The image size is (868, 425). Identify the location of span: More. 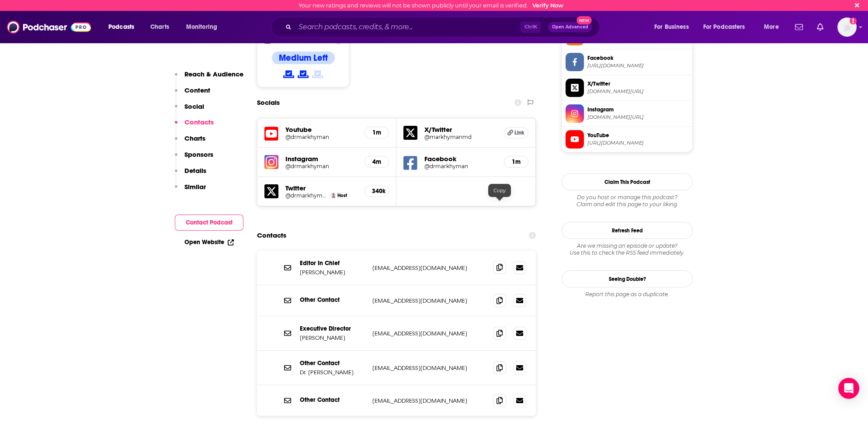
(771, 27).